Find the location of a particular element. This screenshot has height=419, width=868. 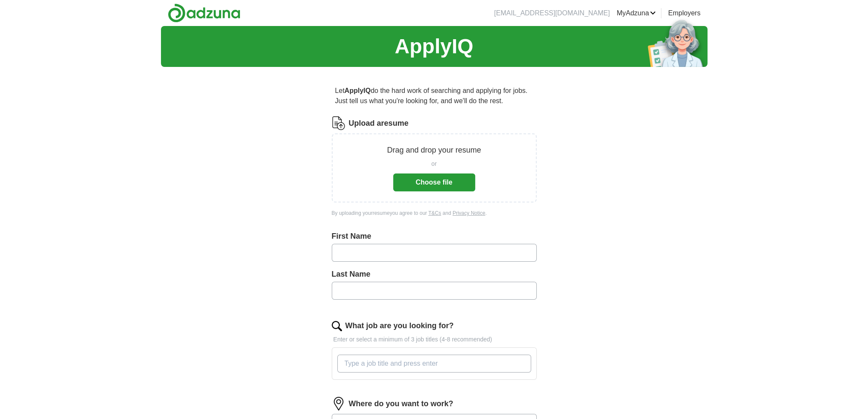

label: Upload a resume is located at coordinates (379, 123).